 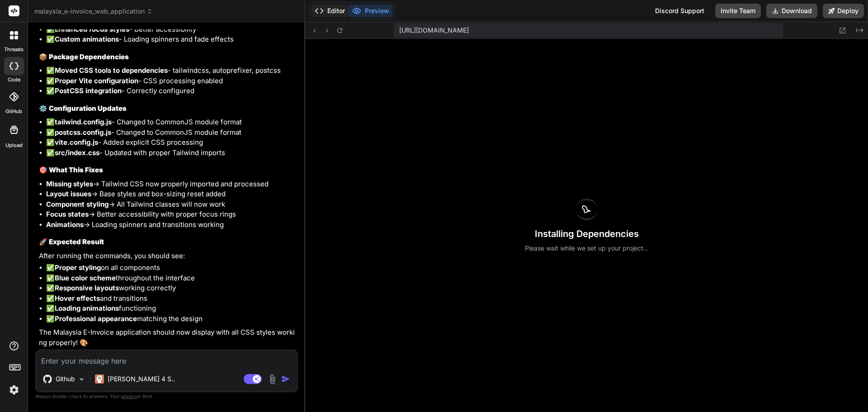 I want to click on img: attachment, so click(x=272, y=379).